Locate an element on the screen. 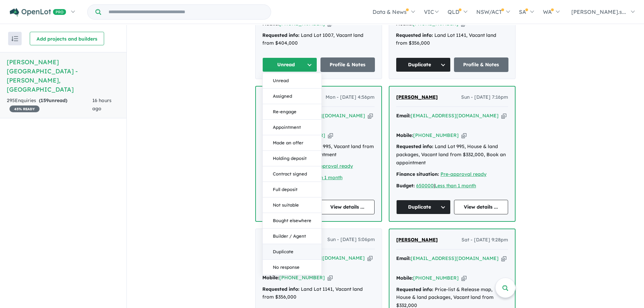 The image size is (644, 308). button: Add projects and builders is located at coordinates (67, 38).